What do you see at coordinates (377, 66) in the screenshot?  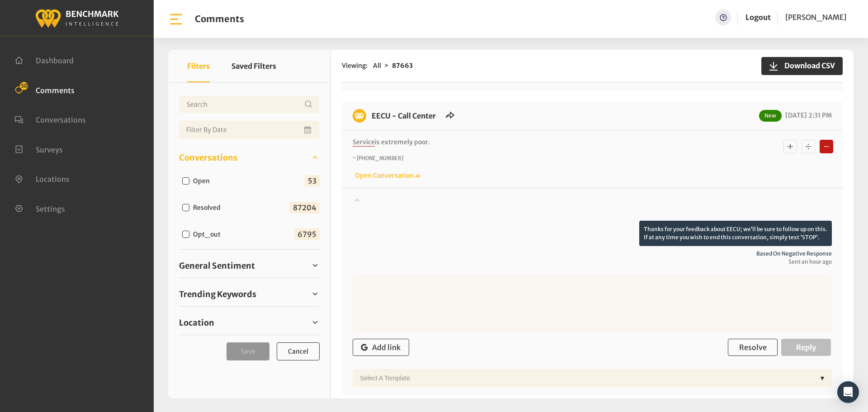 I see `span: All` at bounding box center [377, 66].